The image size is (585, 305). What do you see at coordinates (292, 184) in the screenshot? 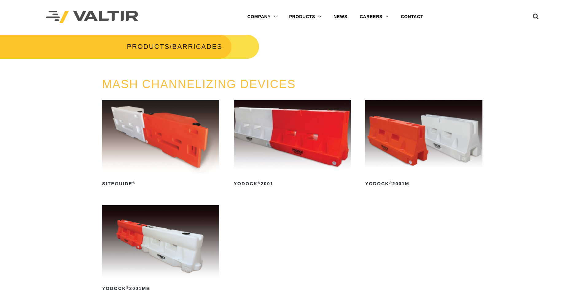
I see `h2: Yodock 2001` at bounding box center [292, 184].